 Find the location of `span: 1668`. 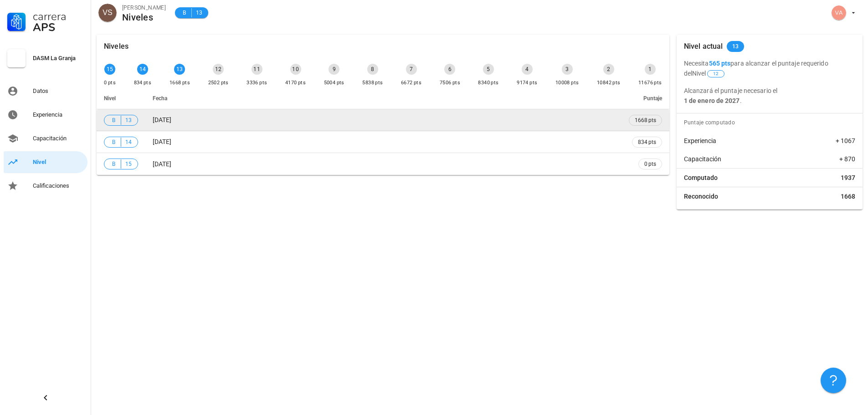

span: 1668 is located at coordinates (848, 197).